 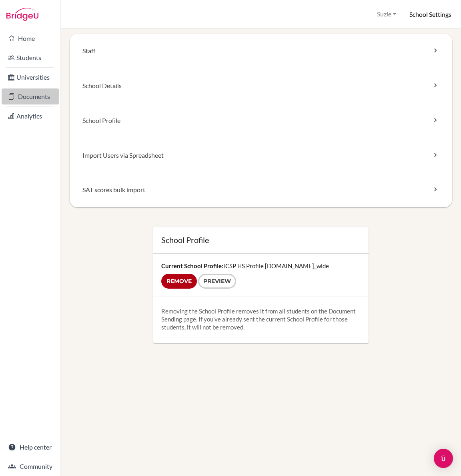 What do you see at coordinates (30, 77) in the screenshot?
I see `a: Universities` at bounding box center [30, 77].